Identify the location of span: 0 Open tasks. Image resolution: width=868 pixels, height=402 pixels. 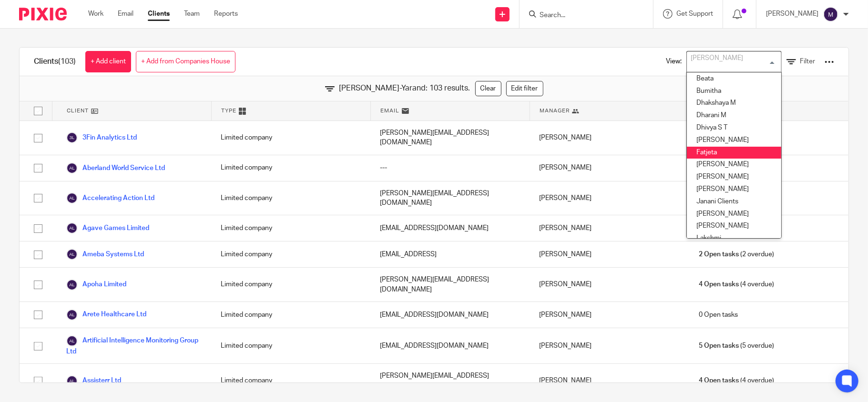
(718, 315).